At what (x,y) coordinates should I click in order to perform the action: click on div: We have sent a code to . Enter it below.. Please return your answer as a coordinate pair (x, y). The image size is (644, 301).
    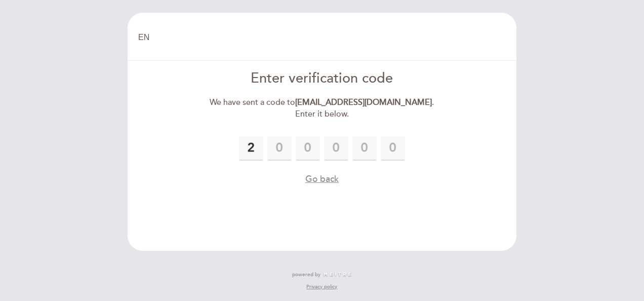
    Looking at the image, I should click on (322, 108).